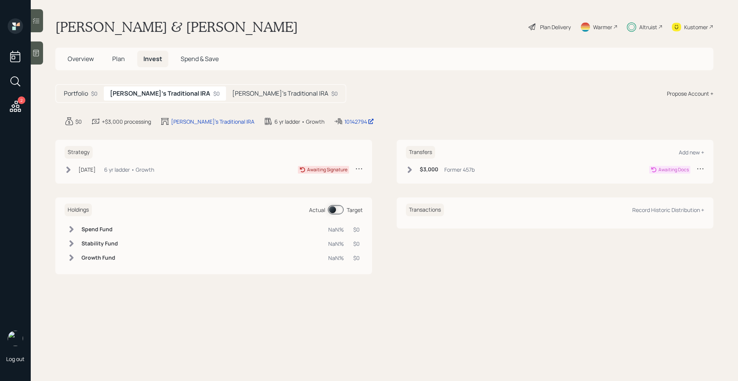 This screenshot has width=738, height=381. What do you see at coordinates (603, 27) in the screenshot?
I see `div: Warmer` at bounding box center [603, 27].